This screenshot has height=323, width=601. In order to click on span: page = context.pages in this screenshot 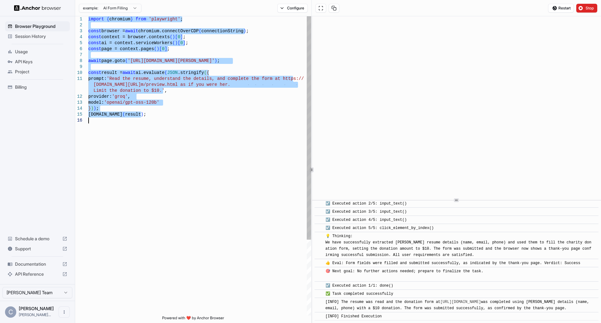, I will do `click(128, 49)`.